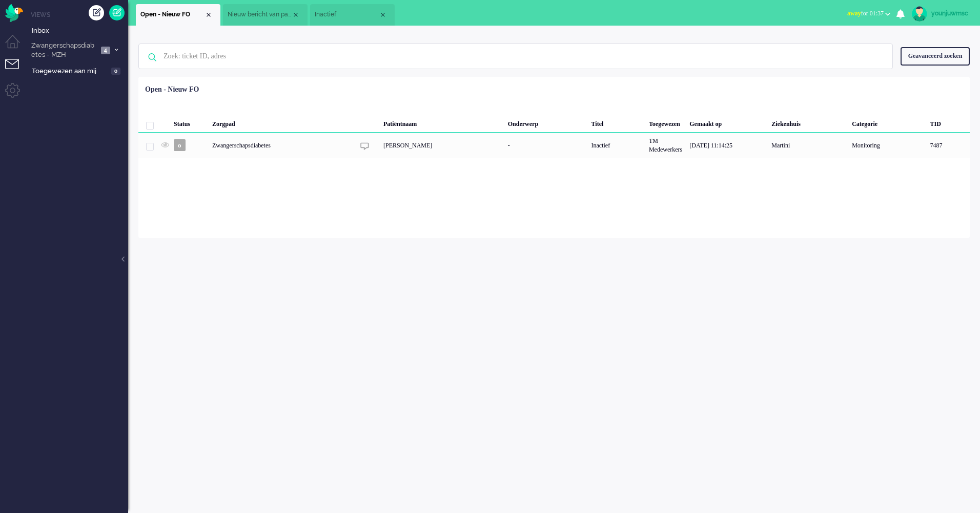 Image resolution: width=980 pixels, height=513 pixels. What do you see at coordinates (265, 15) in the screenshot?
I see `li: 7619` at bounding box center [265, 15].